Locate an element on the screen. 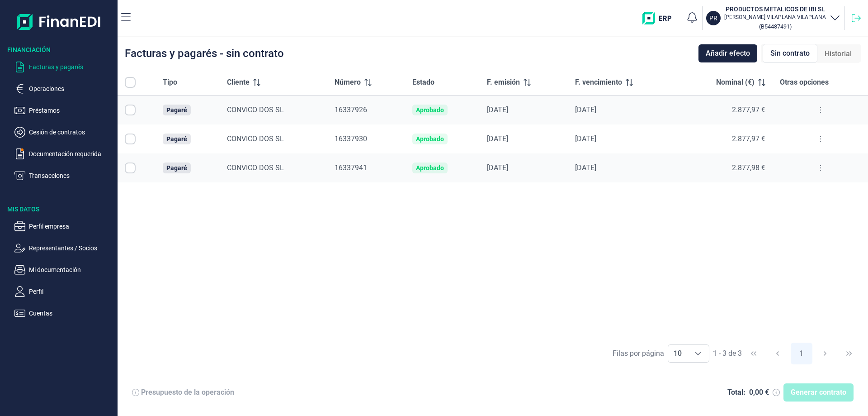 This screenshot has width=868, height=416. span: 10 is located at coordinates (678, 354).